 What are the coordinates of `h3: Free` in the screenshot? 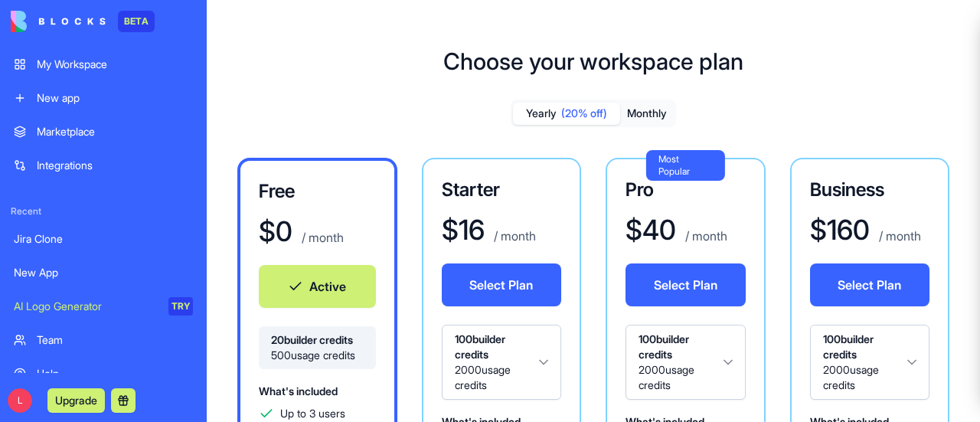 It's located at (317, 191).